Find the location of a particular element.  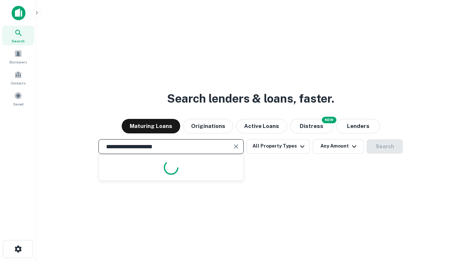

div: Chat Widget is located at coordinates (446, 221).